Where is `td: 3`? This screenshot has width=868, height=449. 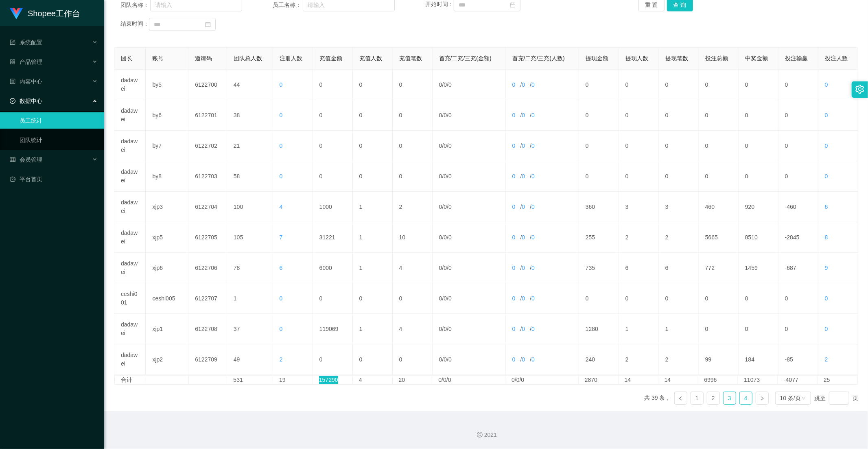
td: 3 is located at coordinates (679, 207).